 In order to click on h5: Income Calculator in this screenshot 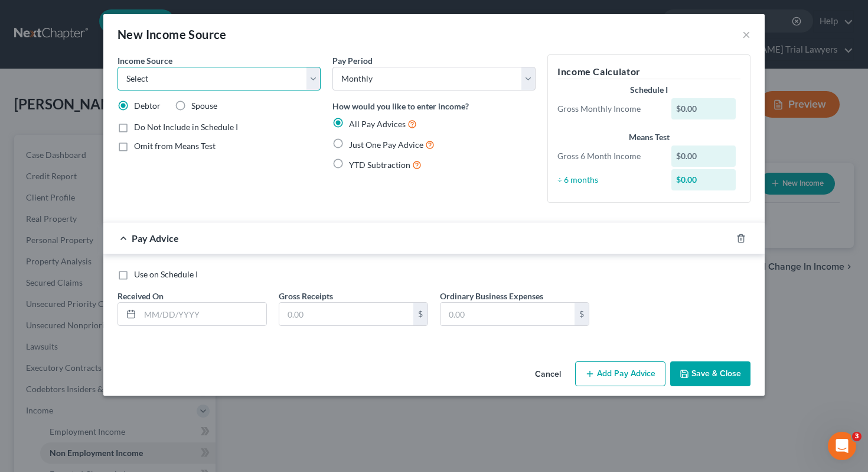, I will do `click(649, 72)`.